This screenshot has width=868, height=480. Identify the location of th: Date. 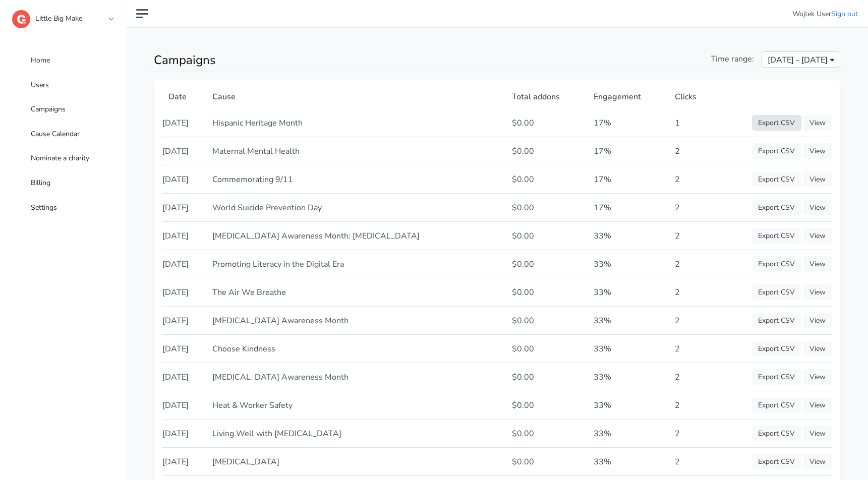
(184, 95).